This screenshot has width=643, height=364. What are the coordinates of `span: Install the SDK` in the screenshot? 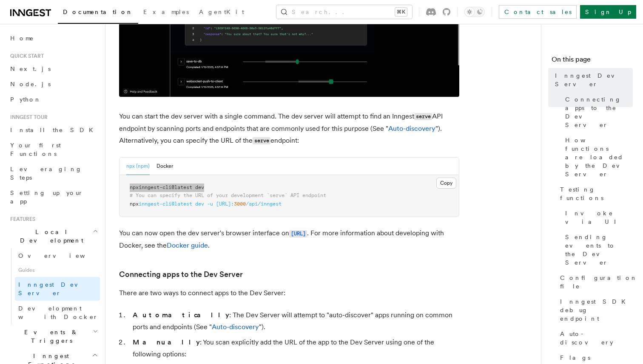 It's located at (54, 130).